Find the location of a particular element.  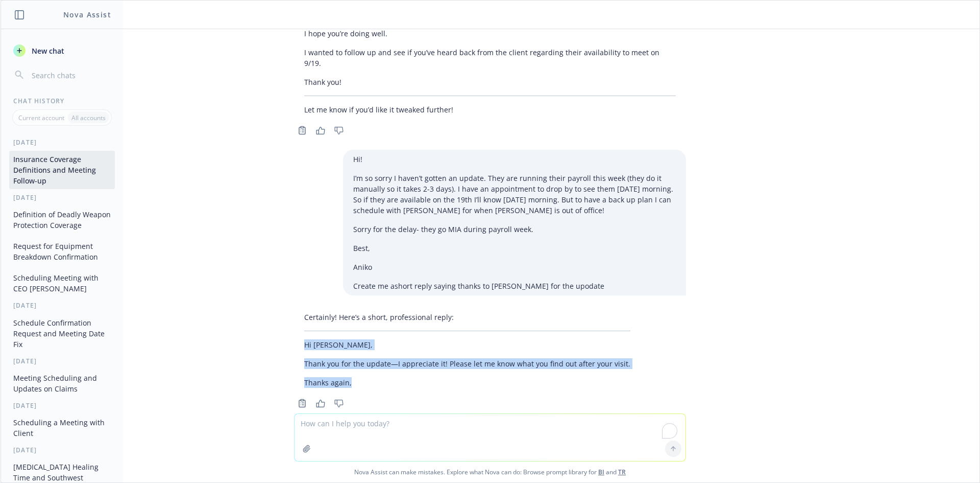

button: Insurance Coverage Definitions and Meeting Follow-up is located at coordinates (61, 170).